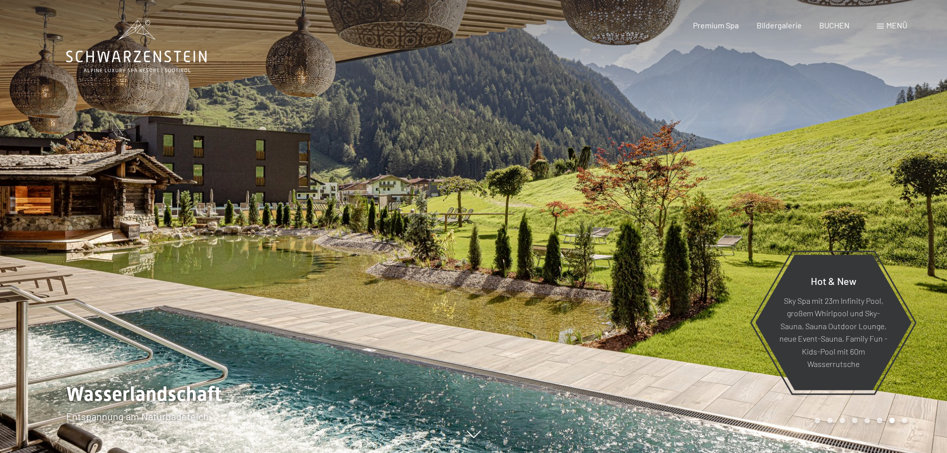 Image resolution: width=947 pixels, height=453 pixels. Describe the element at coordinates (842, 420) in the screenshot. I see `div: Carousel Page 3` at that location.